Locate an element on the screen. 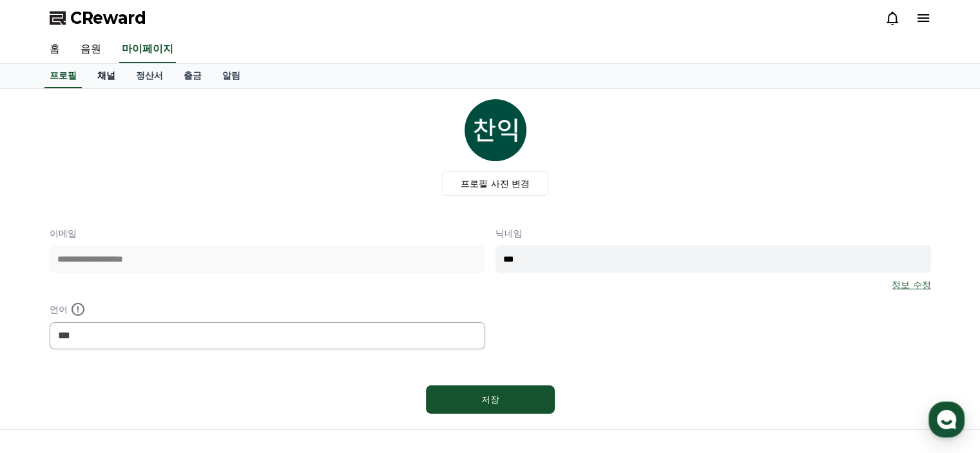  span: CReward is located at coordinates (108, 18).